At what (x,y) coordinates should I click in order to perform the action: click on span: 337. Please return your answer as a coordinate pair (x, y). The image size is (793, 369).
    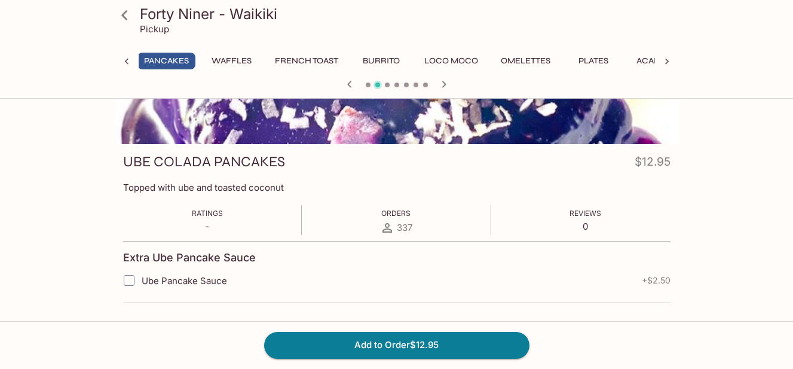
    Looking at the image, I should click on (405, 227).